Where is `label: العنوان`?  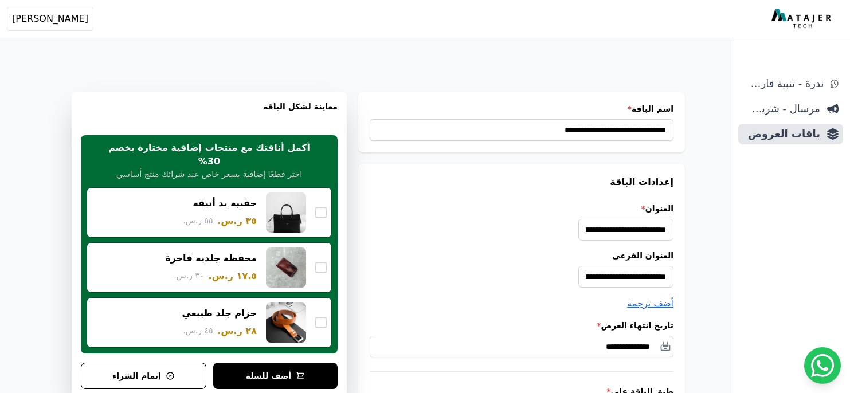 label: العنوان is located at coordinates (522, 209).